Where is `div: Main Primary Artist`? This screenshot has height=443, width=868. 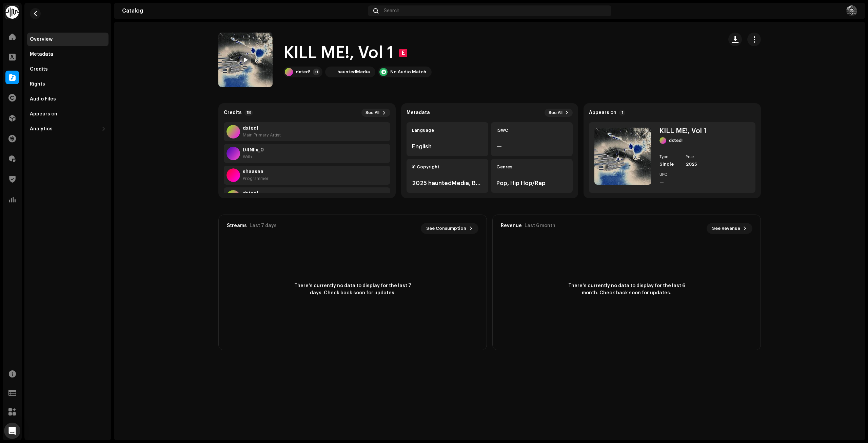
div: Main Primary Artist is located at coordinates (262, 135).